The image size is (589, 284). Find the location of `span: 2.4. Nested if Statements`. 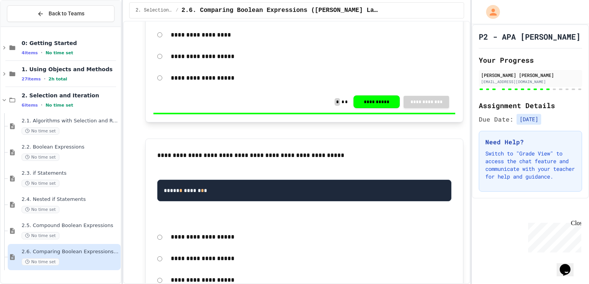

span: 2.4. Nested if Statements is located at coordinates (70, 200).